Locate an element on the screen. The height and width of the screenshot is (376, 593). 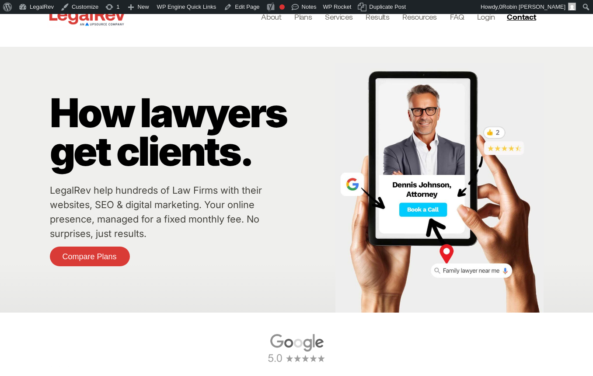
span: Compare Plans is located at coordinates (90, 257).